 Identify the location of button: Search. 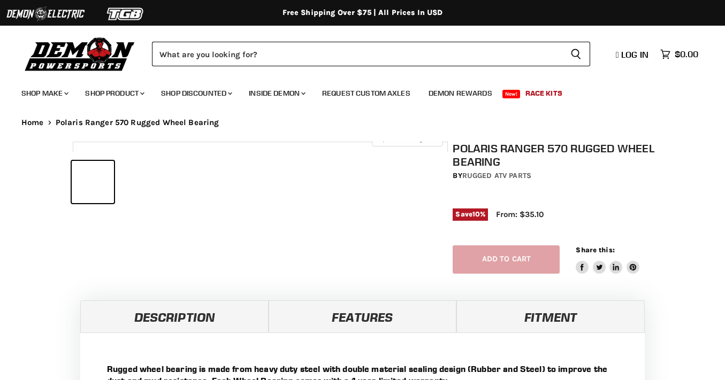
(576, 54).